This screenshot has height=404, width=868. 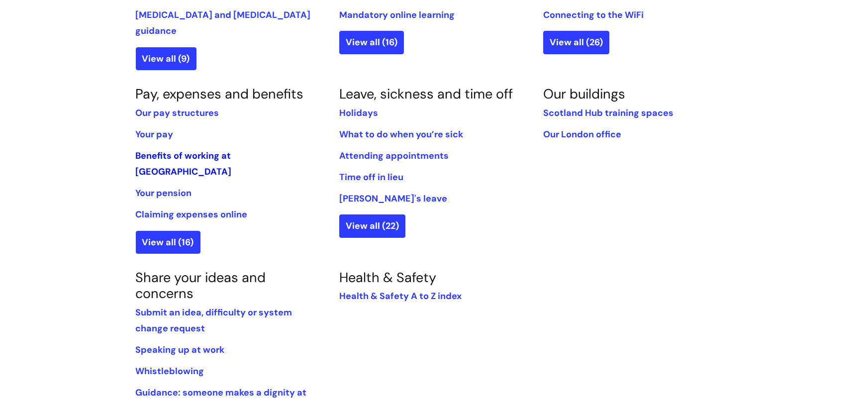 What do you see at coordinates (163, 193) in the screenshot?
I see `a: Your pension` at bounding box center [163, 193].